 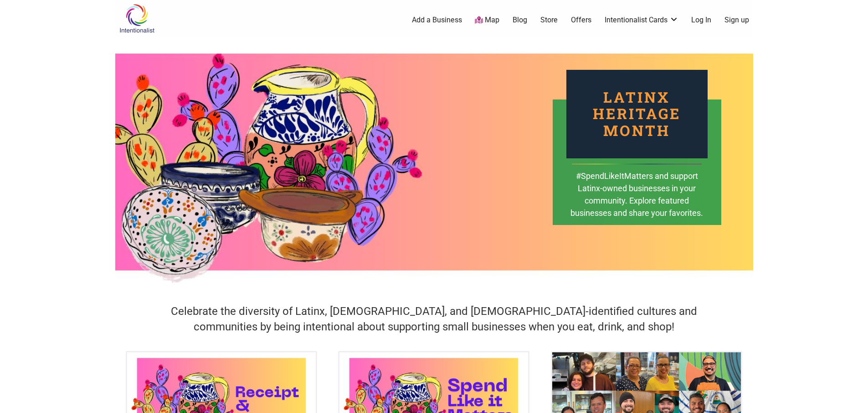 What do you see at coordinates (549, 20) in the screenshot?
I see `a: Store` at bounding box center [549, 20].